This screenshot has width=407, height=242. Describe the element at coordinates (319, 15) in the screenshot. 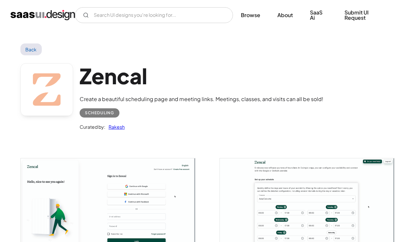

I see `a: SaaS Ai` at that location.